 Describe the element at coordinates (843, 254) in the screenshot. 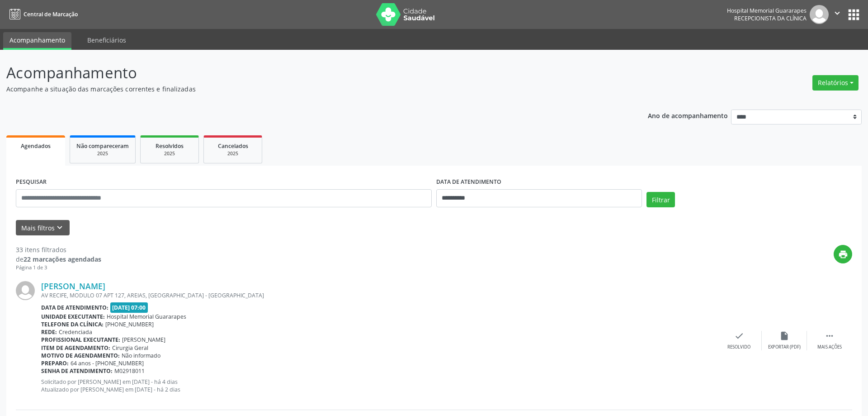

I see `i: print` at that location.